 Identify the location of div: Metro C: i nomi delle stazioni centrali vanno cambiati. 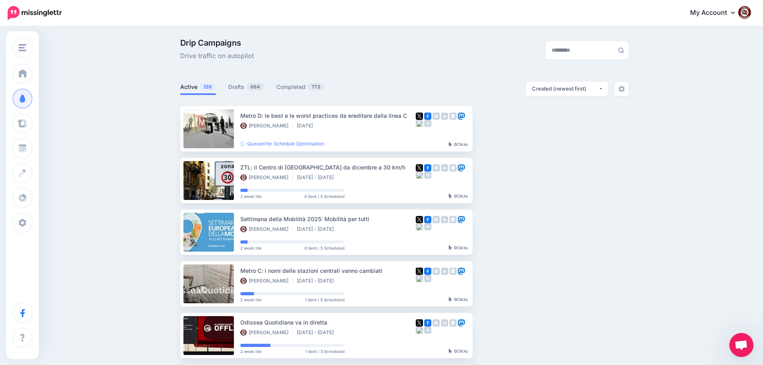
(328, 270).